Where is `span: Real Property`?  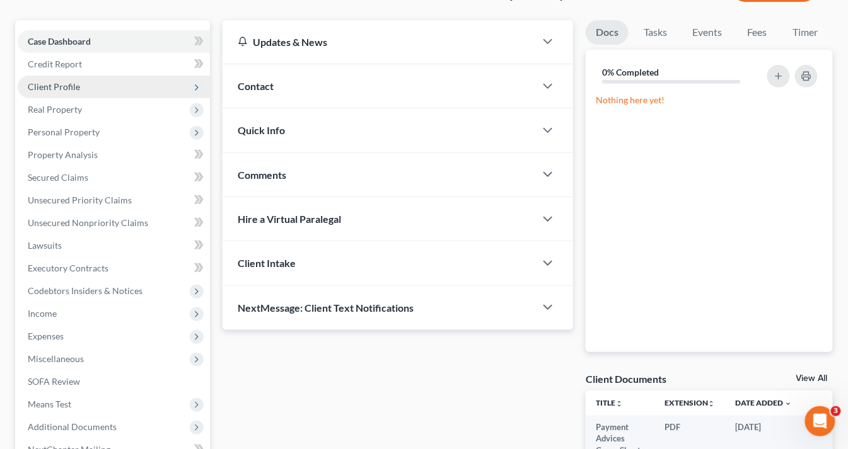
span: Real Property is located at coordinates (55, 109).